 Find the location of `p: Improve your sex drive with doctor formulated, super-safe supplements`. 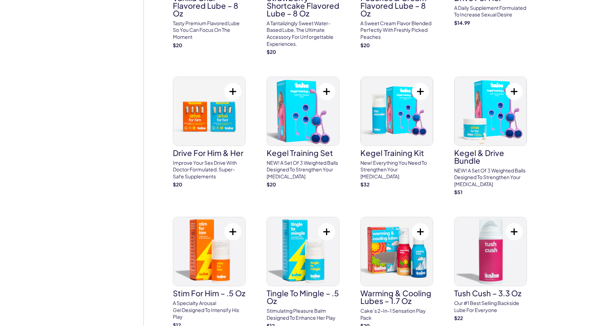

p: Improve your sex drive with doctor formulated, super-safe supplements is located at coordinates (209, 170).